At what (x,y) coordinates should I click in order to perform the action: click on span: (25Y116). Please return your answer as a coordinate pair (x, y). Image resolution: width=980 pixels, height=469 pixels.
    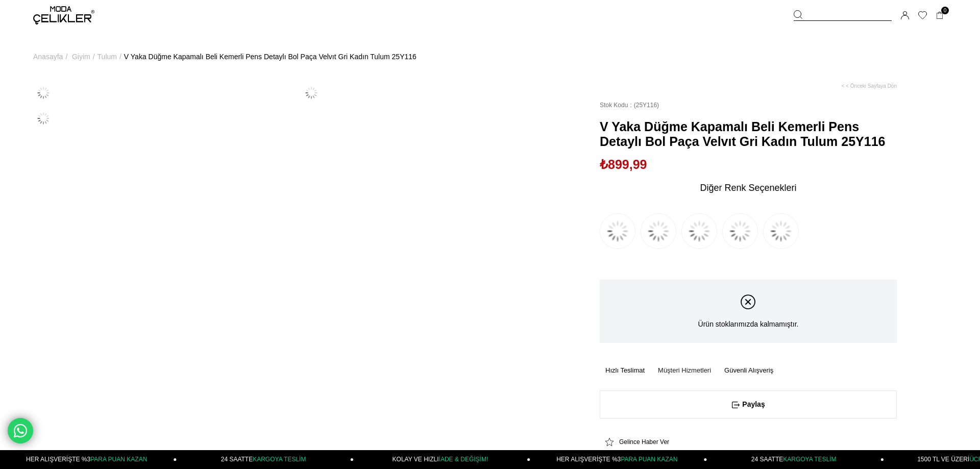
    Looking at the image, I should click on (629, 105).